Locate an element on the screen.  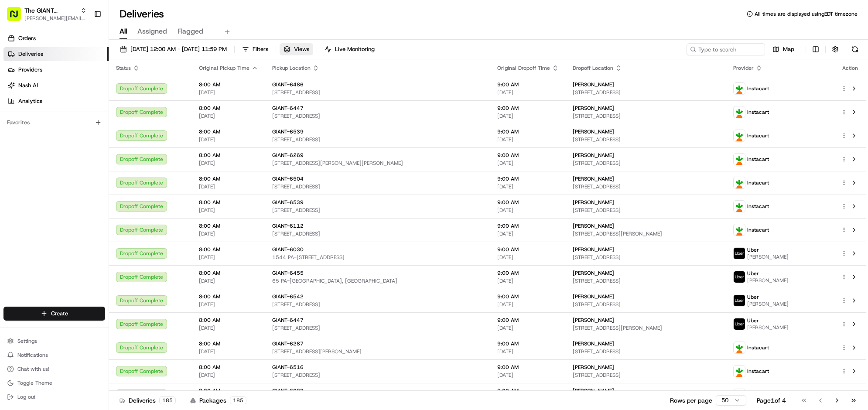
span: Filters is located at coordinates (261, 49).